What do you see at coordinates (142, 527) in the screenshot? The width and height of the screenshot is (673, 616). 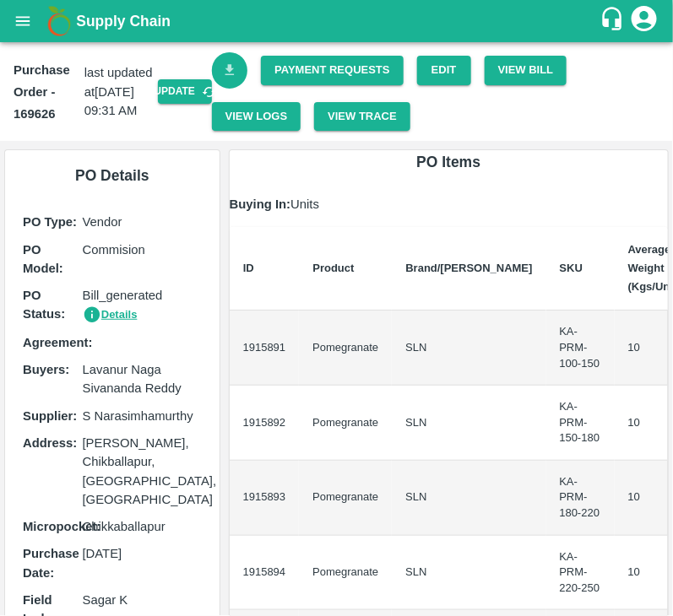 I see `p: Chikkaballapur` at bounding box center [142, 527].